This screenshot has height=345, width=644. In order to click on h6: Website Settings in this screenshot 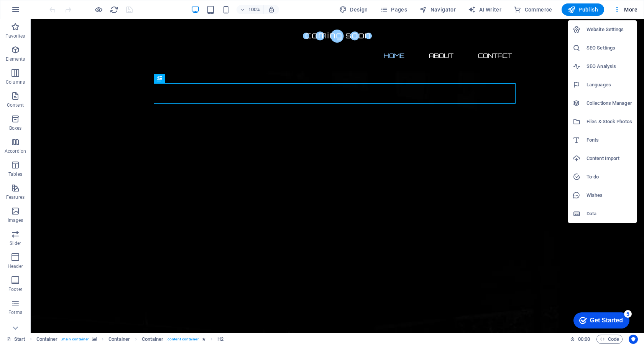, I will do `click(609, 29)`.